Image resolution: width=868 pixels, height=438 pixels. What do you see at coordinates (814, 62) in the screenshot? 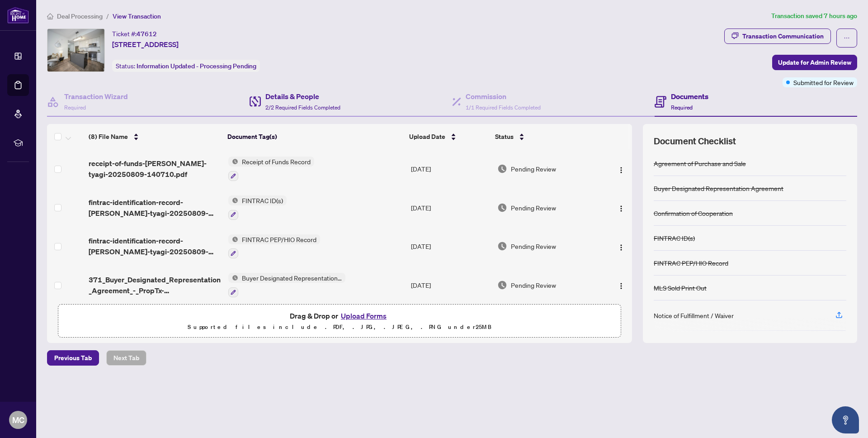
I see `span: Update for Admin Review` at bounding box center [814, 62].